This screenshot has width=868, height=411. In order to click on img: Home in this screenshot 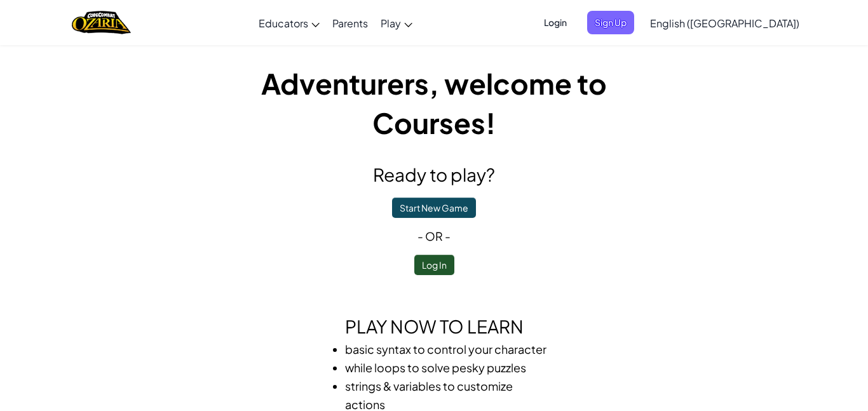, I will do `click(101, 22)`.